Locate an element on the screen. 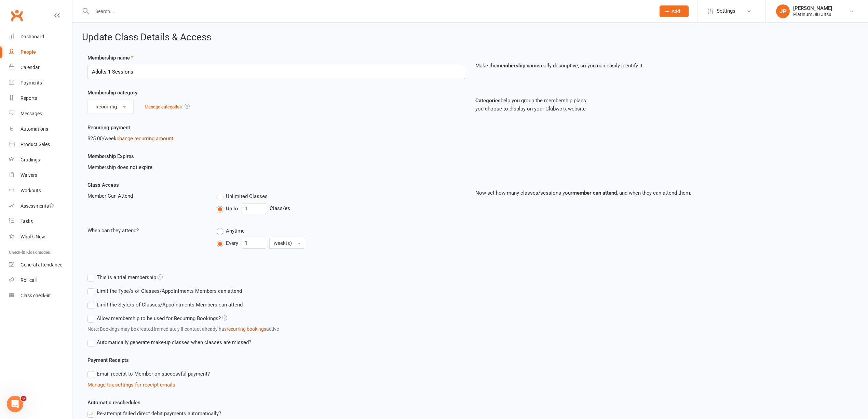  div: JP is located at coordinates (783, 12).